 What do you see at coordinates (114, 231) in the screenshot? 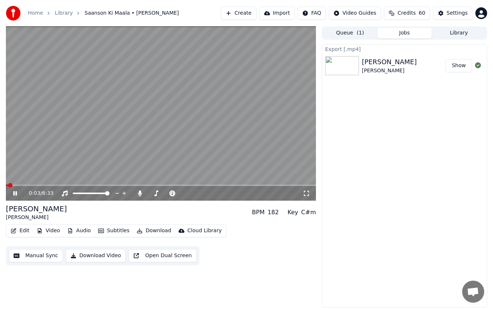
I see `button: Subtitles` at bounding box center [114, 231].